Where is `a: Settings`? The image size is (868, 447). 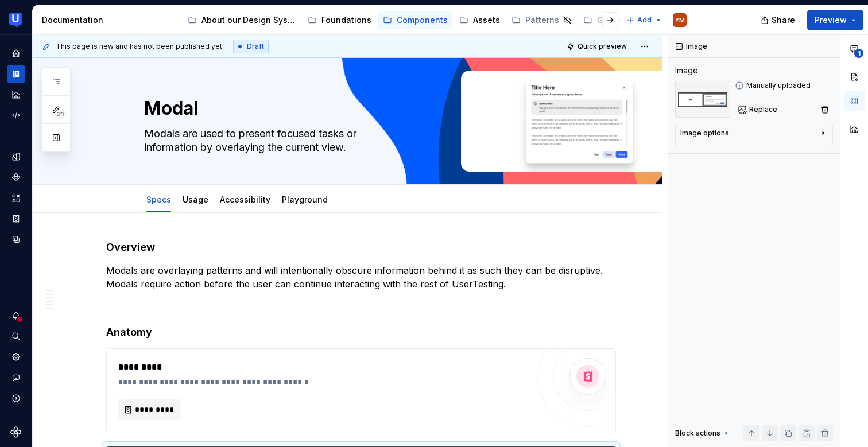
a: Settings is located at coordinates (16, 357).